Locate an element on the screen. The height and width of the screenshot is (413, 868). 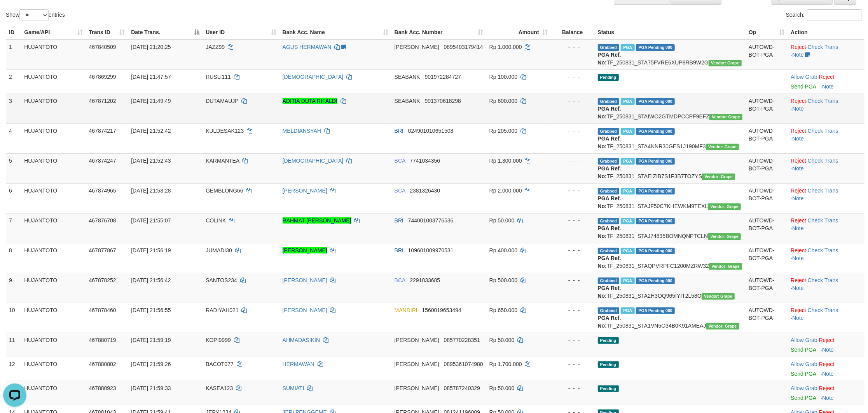
td: TF_250831_STA1VN5O34B0K91AMEAJ is located at coordinates (670, 317).